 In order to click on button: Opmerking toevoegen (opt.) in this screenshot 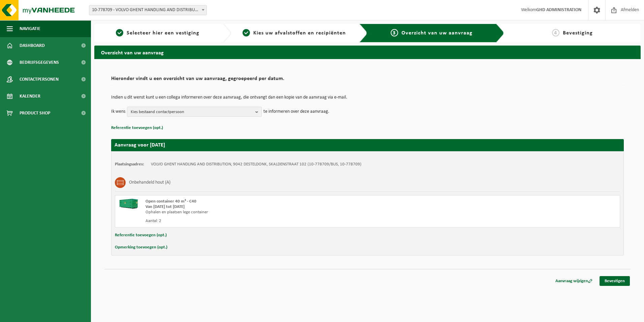, I will do `click(141, 247)`.